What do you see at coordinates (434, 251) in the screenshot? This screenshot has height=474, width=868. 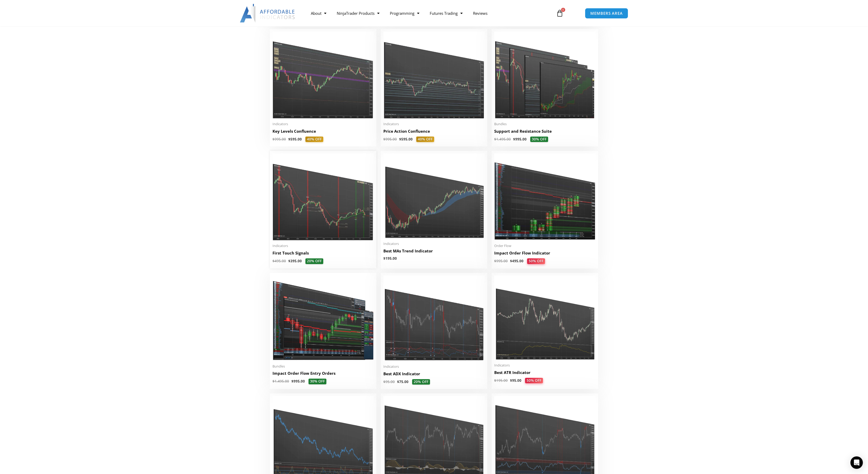 I see `h2: Best MAs Trend Indicator` at bounding box center [434, 251].